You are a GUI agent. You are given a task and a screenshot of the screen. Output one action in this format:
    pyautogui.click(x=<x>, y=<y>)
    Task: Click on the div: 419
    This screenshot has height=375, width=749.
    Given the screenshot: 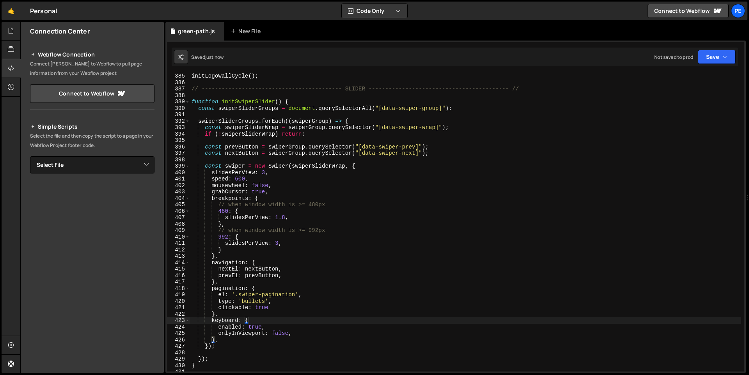 What is the action you would take?
    pyautogui.click(x=178, y=295)
    